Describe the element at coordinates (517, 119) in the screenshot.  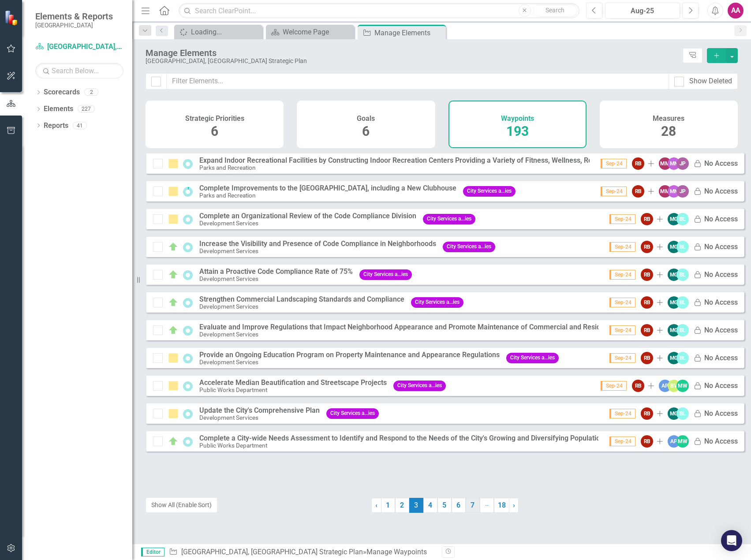
I see `h4: Waypoints` at that location.